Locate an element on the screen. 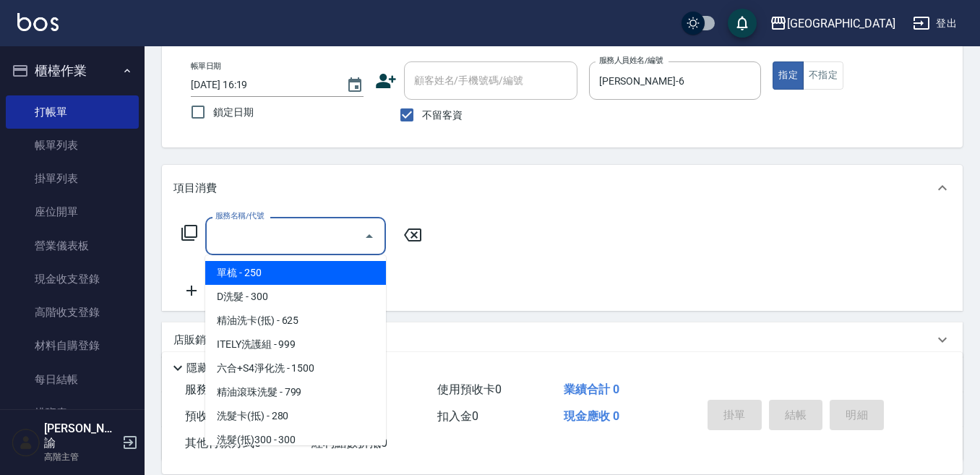  span: 六合+S4淨化洗 - 1500 is located at coordinates (296, 368).